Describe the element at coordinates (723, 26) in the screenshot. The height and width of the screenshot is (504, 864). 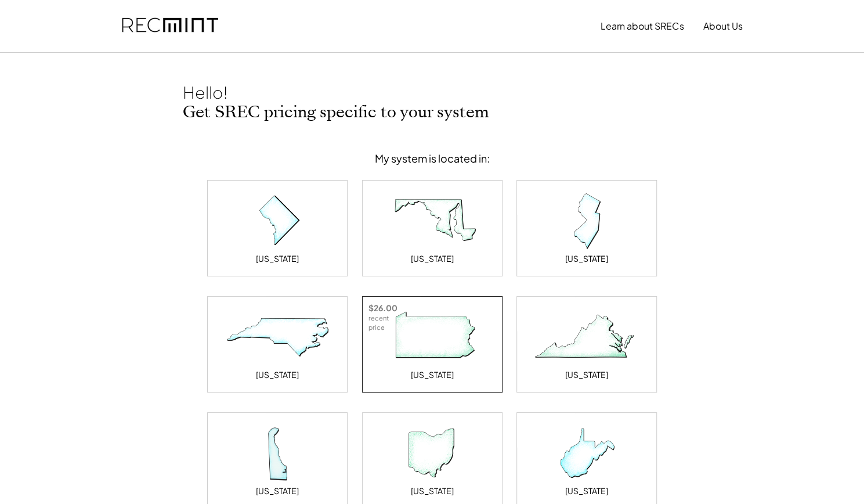
I see `button: About Us` at that location.